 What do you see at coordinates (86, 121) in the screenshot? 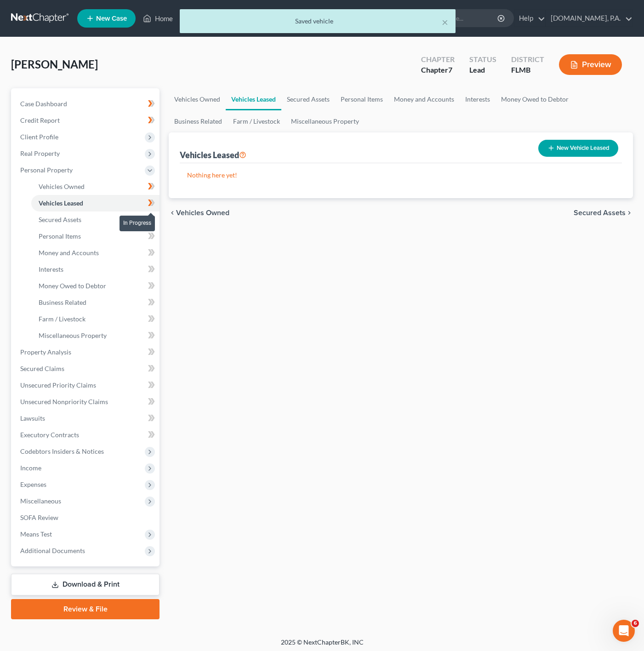
I see `a: Credit Report` at bounding box center [86, 121].